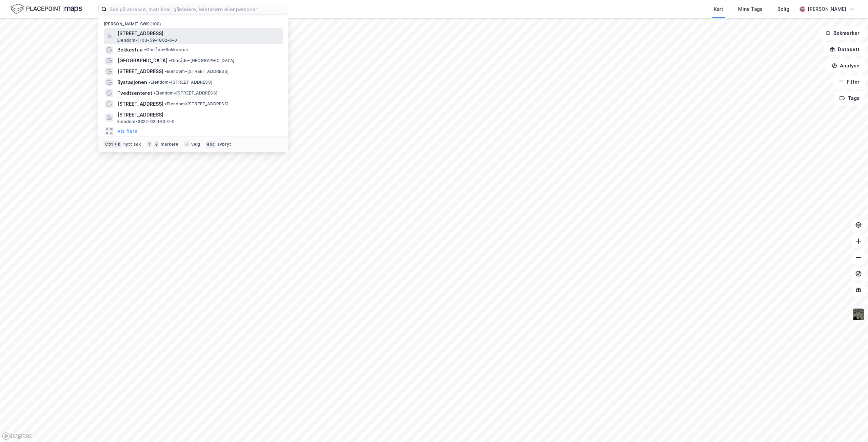 This screenshot has width=868, height=442. I want to click on a: Mapbox homepage, so click(17, 437).